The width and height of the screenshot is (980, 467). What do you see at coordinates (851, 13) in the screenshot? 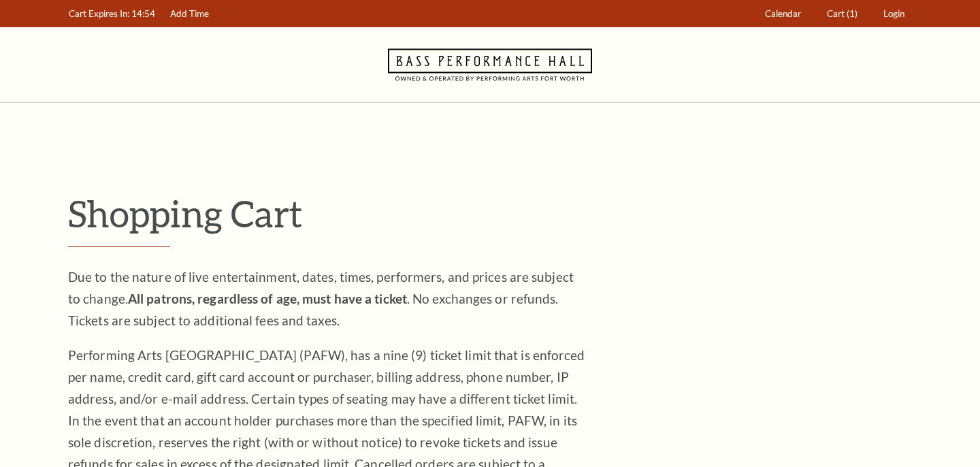
I see `span: (1)` at bounding box center [851, 13].